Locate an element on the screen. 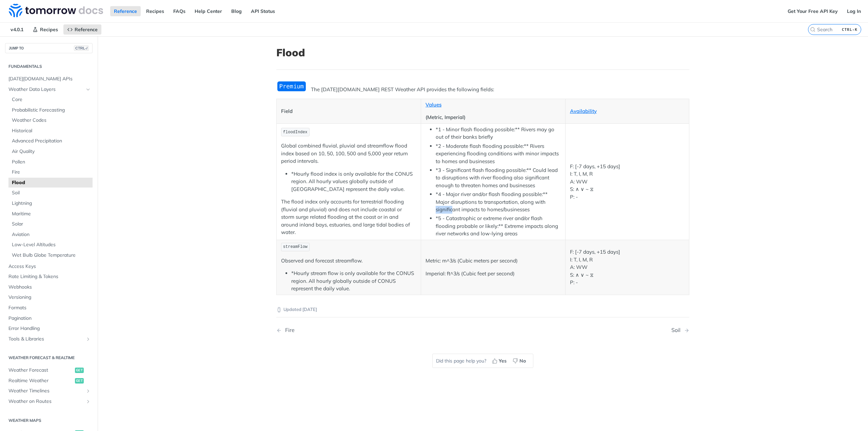 The image size is (868, 431). div: Soil is located at coordinates (678, 330).